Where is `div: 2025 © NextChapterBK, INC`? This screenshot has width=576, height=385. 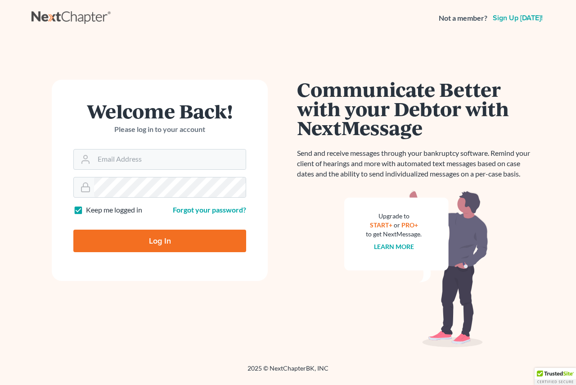
div: 2025 © NextChapterBK, INC is located at coordinates (288, 372).